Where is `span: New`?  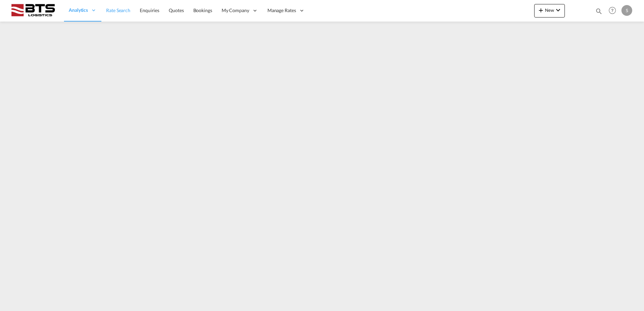
span: New is located at coordinates (549, 10).